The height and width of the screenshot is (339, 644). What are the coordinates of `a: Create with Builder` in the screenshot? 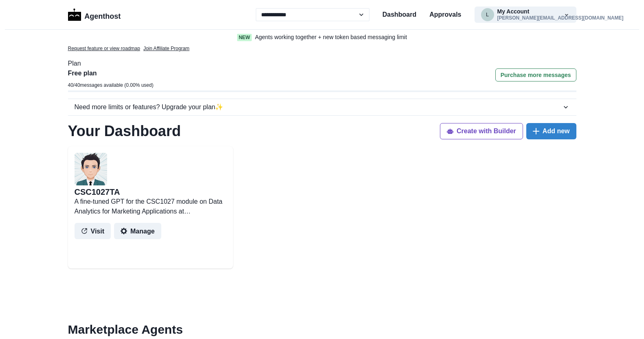 It's located at (482, 131).